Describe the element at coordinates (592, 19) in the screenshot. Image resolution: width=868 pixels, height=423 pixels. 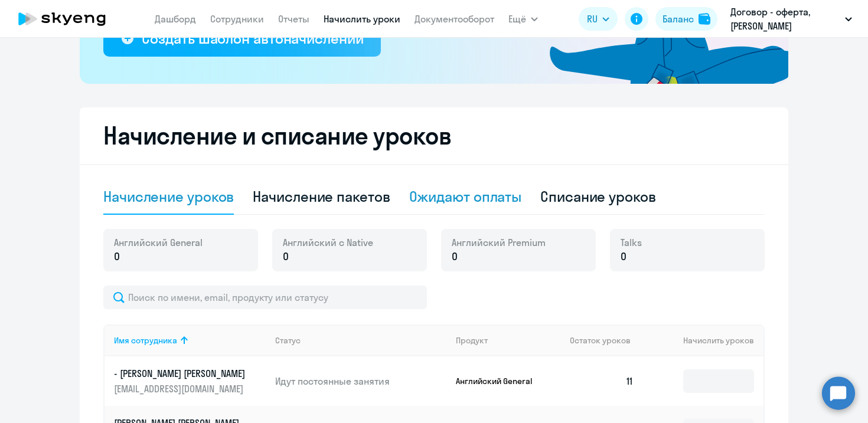
I see `span: RU` at that location.